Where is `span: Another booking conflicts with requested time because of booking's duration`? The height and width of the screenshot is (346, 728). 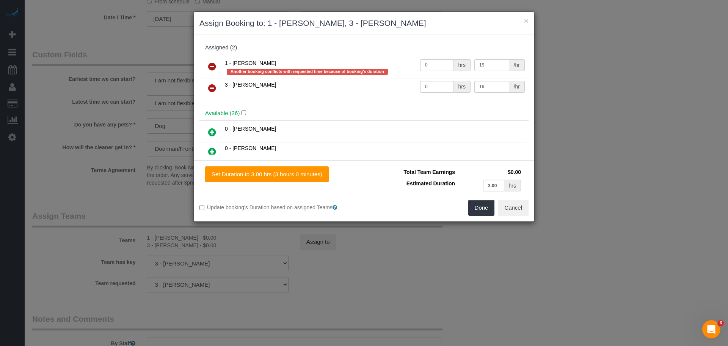
span: Another booking conflicts with requested time because of booking's duration is located at coordinates (307, 72).